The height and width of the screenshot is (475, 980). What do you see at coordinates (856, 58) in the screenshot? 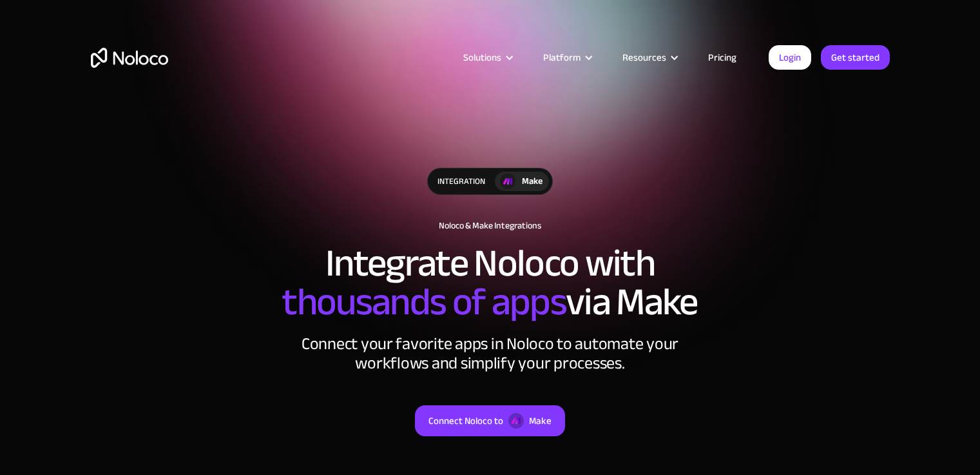
I see `a: Get started` at bounding box center [856, 58].